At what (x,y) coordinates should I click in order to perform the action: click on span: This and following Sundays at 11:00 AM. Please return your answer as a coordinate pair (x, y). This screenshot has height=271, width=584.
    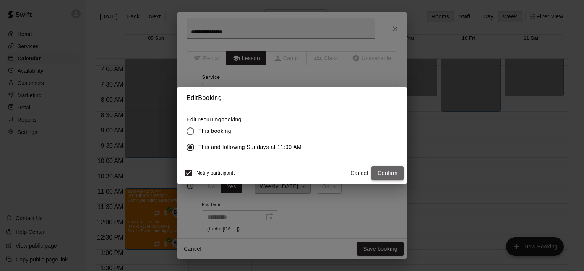
    Looking at the image, I should click on (250, 147).